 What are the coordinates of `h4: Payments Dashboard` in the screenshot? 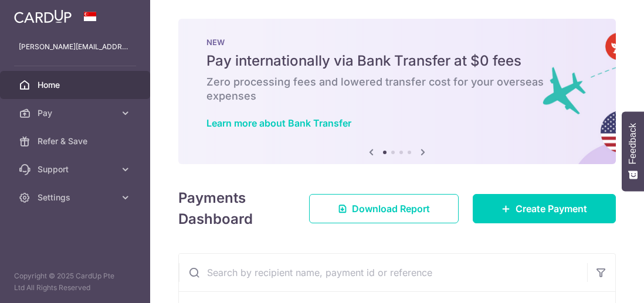 It's located at (233, 209).